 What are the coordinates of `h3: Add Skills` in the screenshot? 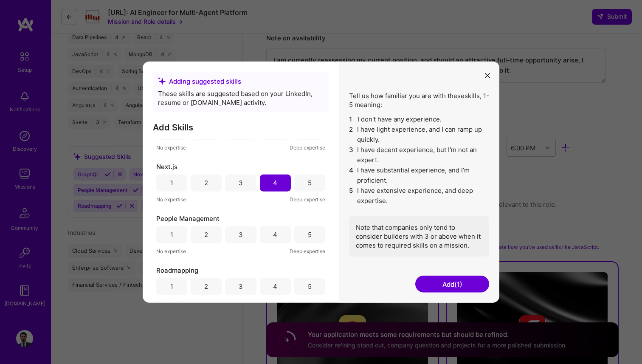 It's located at (241, 127).